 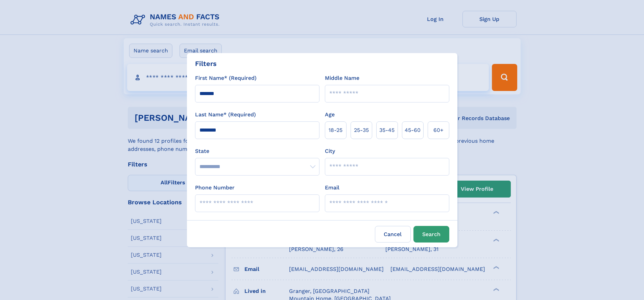 I want to click on span: 35‑45, so click(x=387, y=131).